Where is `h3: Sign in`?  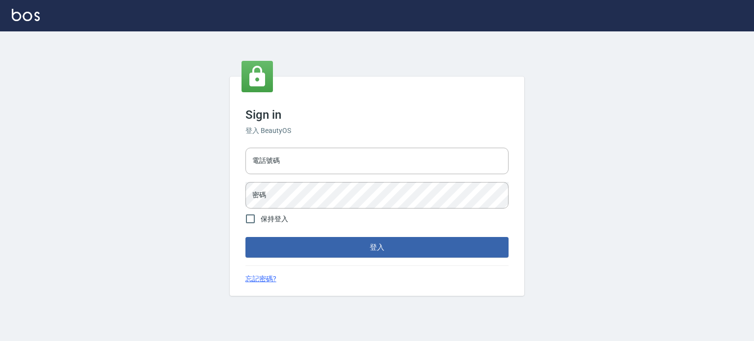 h3: Sign in is located at coordinates (377, 115).